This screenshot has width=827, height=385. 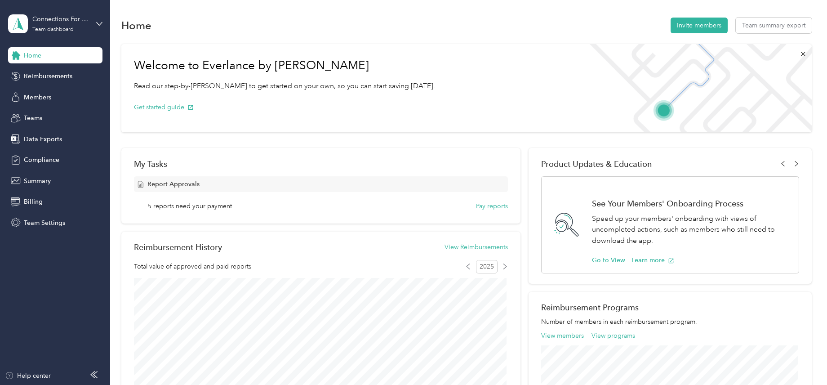 What do you see at coordinates (476, 247) in the screenshot?
I see `button: View Reimbursements` at bounding box center [476, 247].